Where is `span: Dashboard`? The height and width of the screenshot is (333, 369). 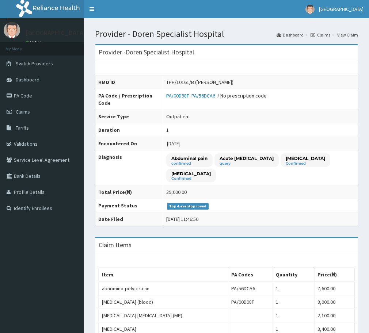 span: Dashboard is located at coordinates (27, 80).